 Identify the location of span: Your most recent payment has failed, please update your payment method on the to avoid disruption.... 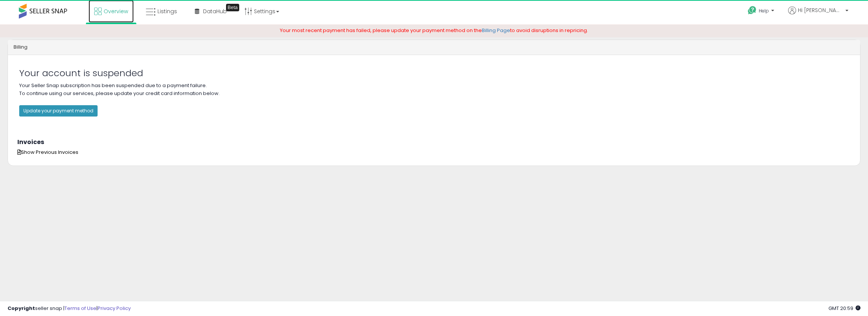
(434, 30).